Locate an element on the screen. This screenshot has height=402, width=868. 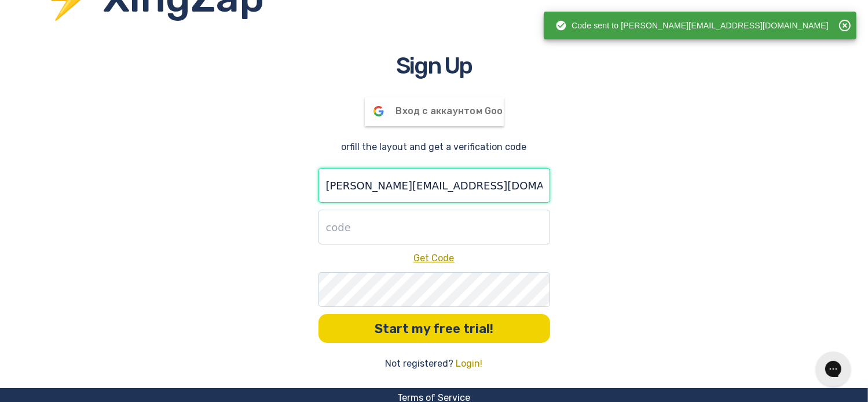
button: Start my free trial! is located at coordinates (435, 328).